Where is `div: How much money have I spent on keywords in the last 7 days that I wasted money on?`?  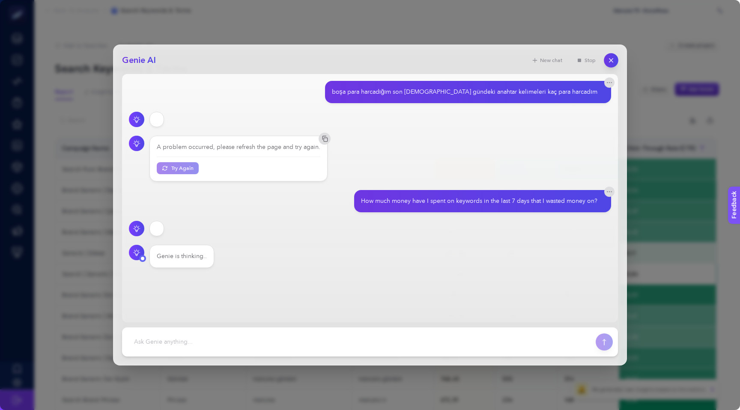 div: How much money have I spent on keywords in the last 7 days that I wasted money on? is located at coordinates (479, 201).